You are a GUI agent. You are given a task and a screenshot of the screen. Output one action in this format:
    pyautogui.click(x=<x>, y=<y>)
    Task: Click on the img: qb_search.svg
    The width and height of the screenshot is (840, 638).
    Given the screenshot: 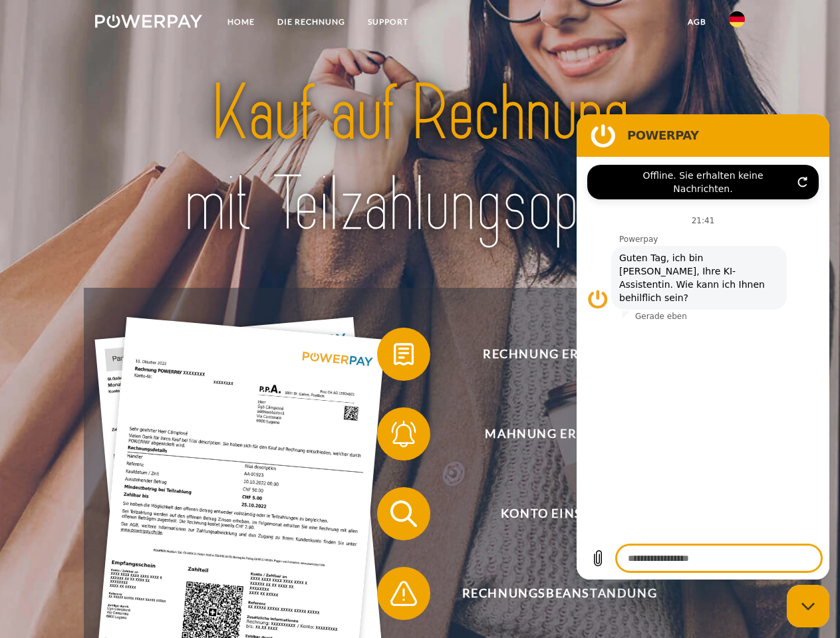 What is the action you would take?
    pyautogui.click(x=404, y=514)
    